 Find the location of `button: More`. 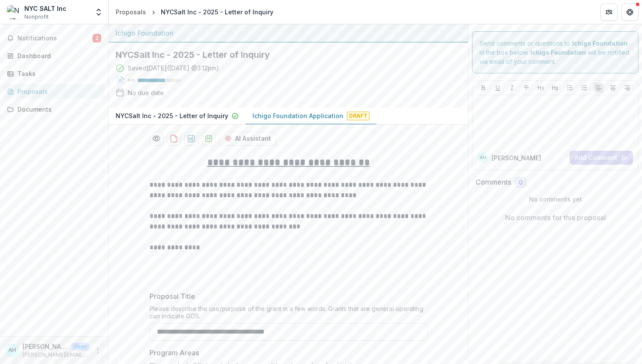

button: More is located at coordinates (98, 350).